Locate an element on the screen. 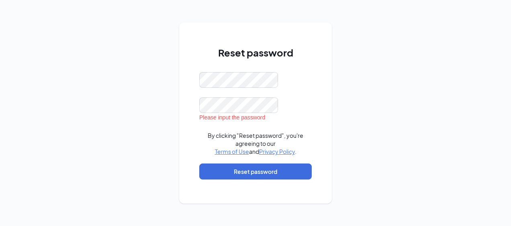  a: Privacy Policy is located at coordinates (277, 152).